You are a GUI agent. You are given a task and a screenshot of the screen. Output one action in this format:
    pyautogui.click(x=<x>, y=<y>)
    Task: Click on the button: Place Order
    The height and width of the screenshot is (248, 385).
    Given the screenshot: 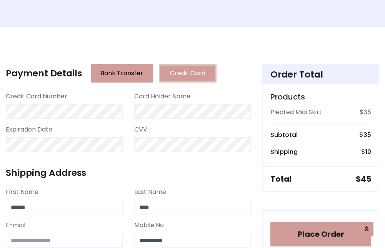 What is the action you would take?
    pyautogui.click(x=321, y=234)
    